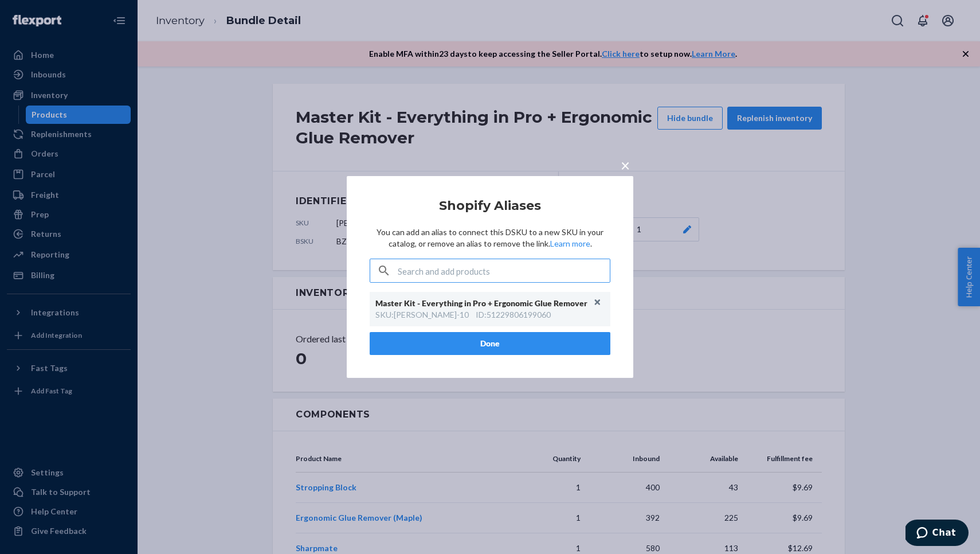  Describe the element at coordinates (484, 303) in the screenshot. I see `div: Master Kit - Everything in Pro + Ergonomic Glue Remover` at that location.